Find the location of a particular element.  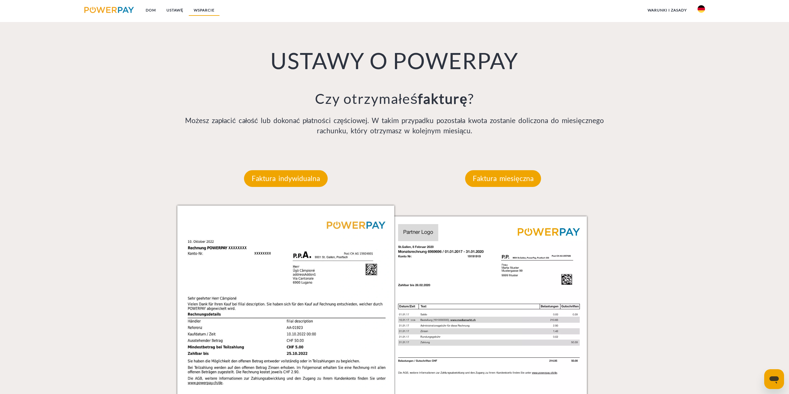

font: Czy otrzymałeś is located at coordinates (367, 99).